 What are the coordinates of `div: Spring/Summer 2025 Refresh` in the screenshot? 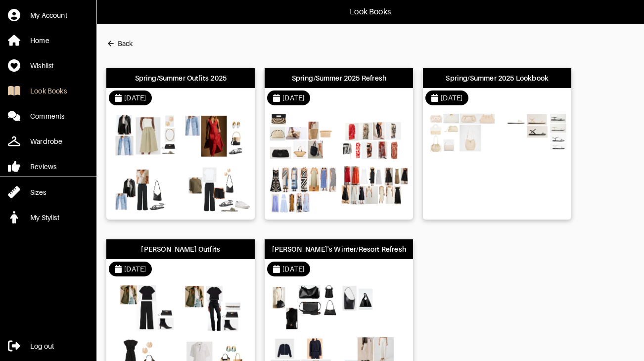 It's located at (339, 78).